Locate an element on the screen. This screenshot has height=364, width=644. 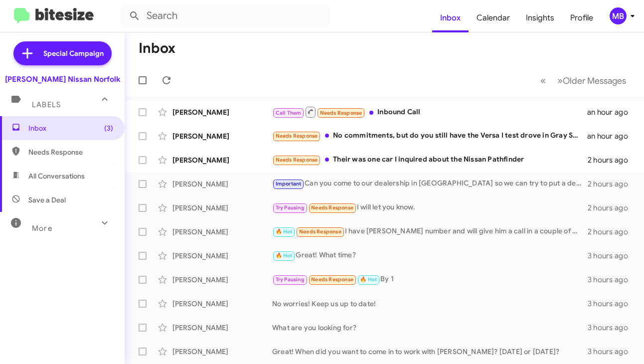
nav: Page navigation example is located at coordinates (584, 80).